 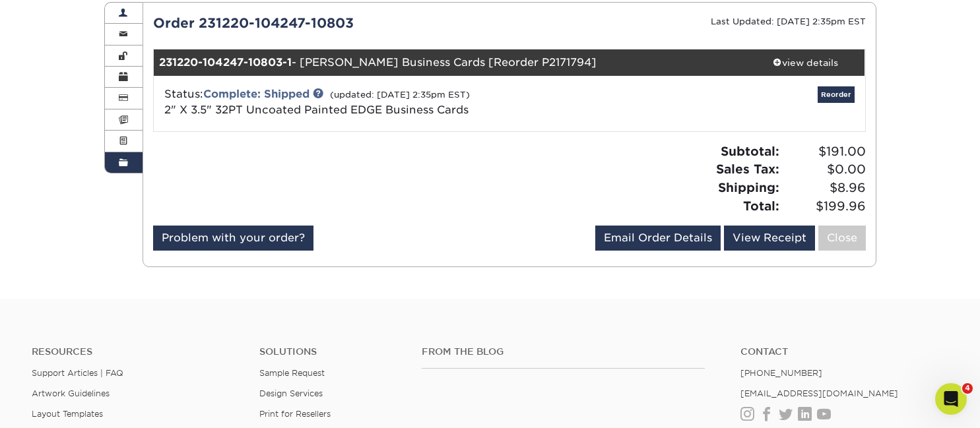 What do you see at coordinates (967, 389) in the screenshot?
I see `span: 4` at bounding box center [967, 389].